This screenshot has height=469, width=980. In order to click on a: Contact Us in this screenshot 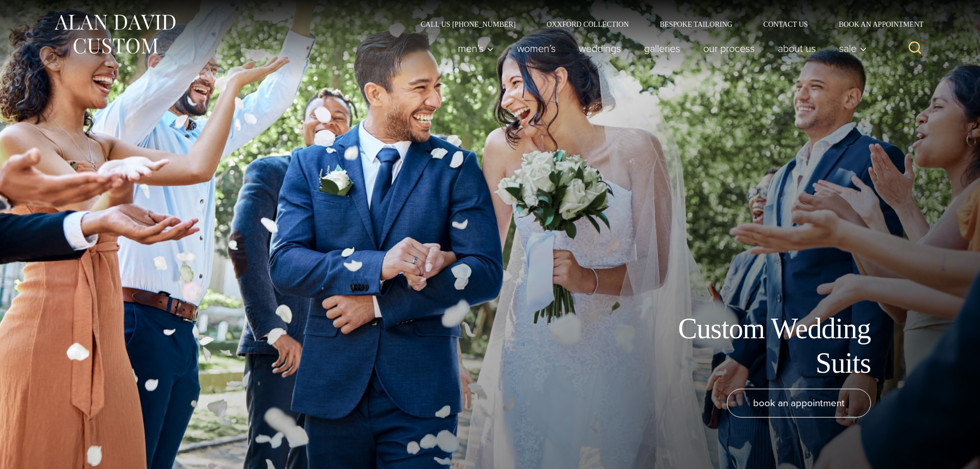, I will do `click(785, 24)`.